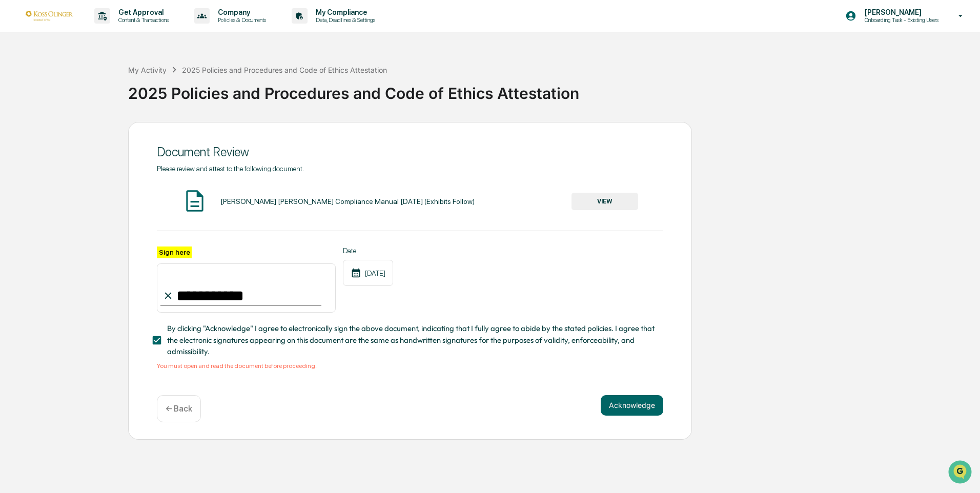 Image resolution: width=980 pixels, height=493 pixels. What do you see at coordinates (100, 134) in the screenshot?
I see `a: 🗄️Attestations` at bounding box center [100, 134].